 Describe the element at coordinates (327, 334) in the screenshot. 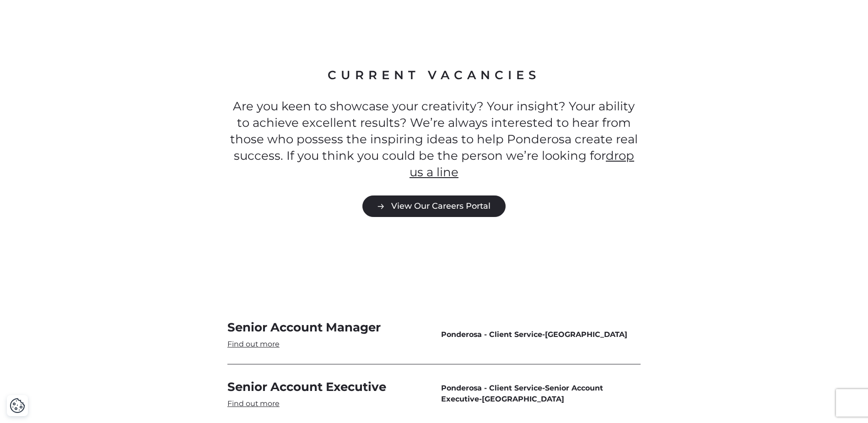

I see `a: Senior Account Manager` at that location.